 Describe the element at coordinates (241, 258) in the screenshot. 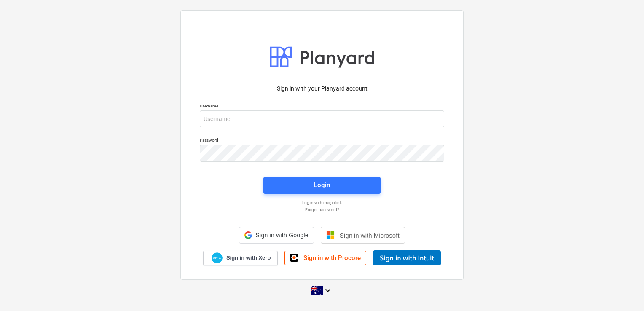

I see `a: Sign in with Xero` at that location.